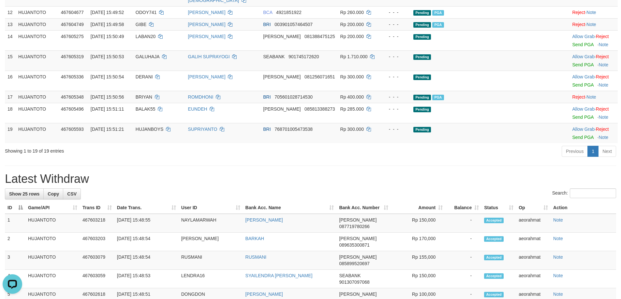  What do you see at coordinates (354, 57) in the screenshot?
I see `span: Rp 1.710.000` at bounding box center [354, 57].